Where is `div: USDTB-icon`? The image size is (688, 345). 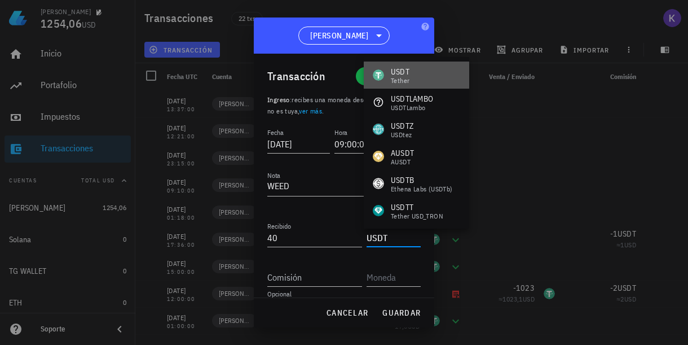 div: USDTB-icon is located at coordinates (378, 183).